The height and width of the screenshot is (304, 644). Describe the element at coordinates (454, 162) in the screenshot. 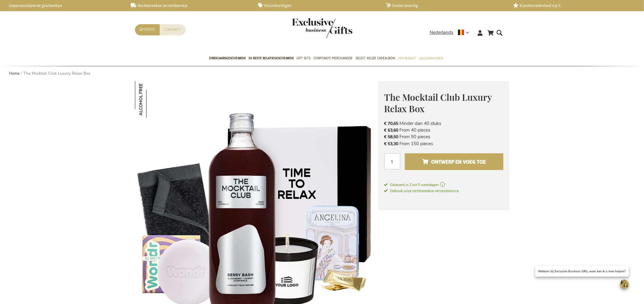

I see `span: Ontwerp en voeg toe` at that location.